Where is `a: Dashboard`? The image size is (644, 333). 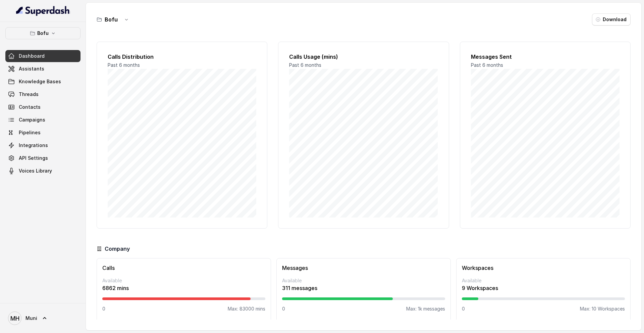
a: Dashboard is located at coordinates (43, 56).